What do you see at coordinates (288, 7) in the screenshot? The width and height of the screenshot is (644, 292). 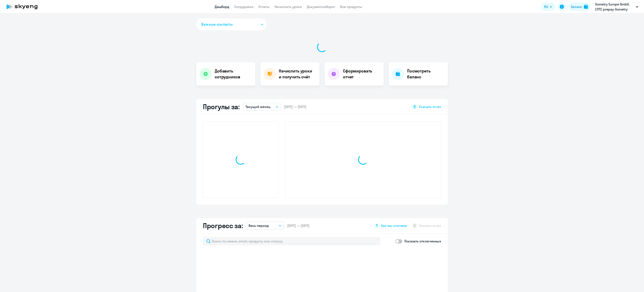 I see `a: Начислить уроки` at bounding box center [288, 7].